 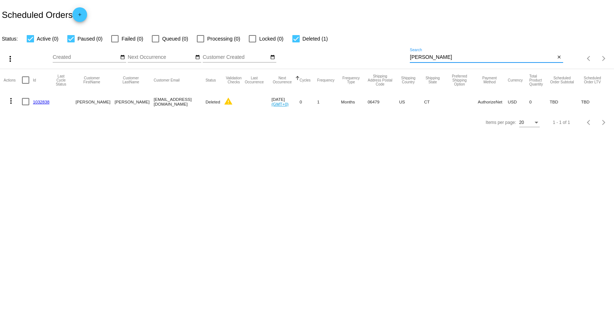 I want to click on mat-cell: AuthorizeNet, so click(x=493, y=102).